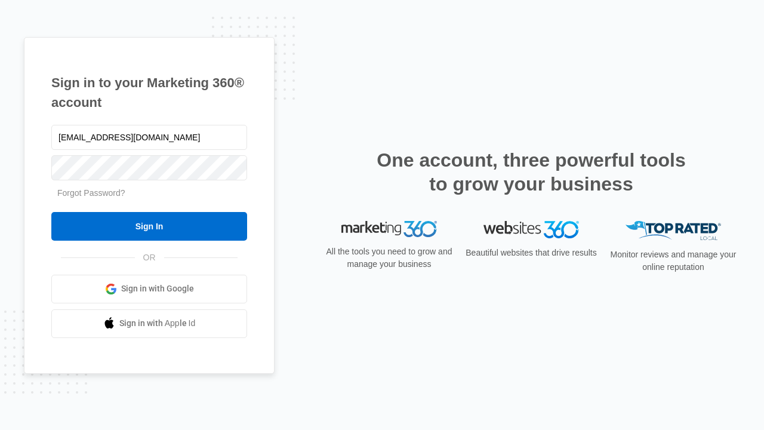 This screenshot has height=430, width=764. What do you see at coordinates (149, 289) in the screenshot?
I see `a: Sign in with Google` at bounding box center [149, 289].